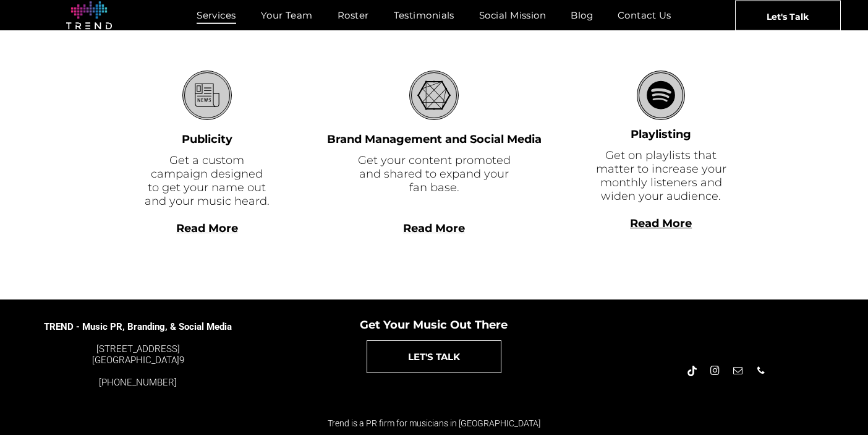  What do you see at coordinates (89, 16) in the screenshot?
I see `img: logo` at bounding box center [89, 16].